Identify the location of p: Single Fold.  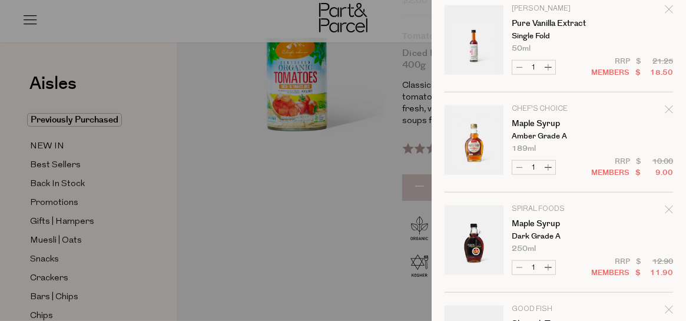
(557, 36).